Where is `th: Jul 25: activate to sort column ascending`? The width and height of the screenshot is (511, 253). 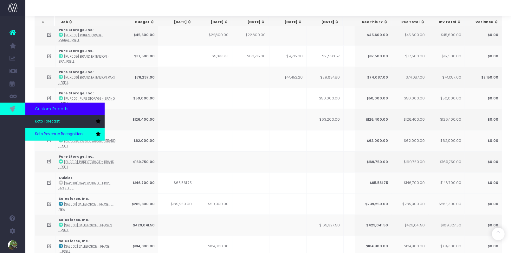
th: Jul 25: activate to sort column ascending is located at coordinates (287, 22).